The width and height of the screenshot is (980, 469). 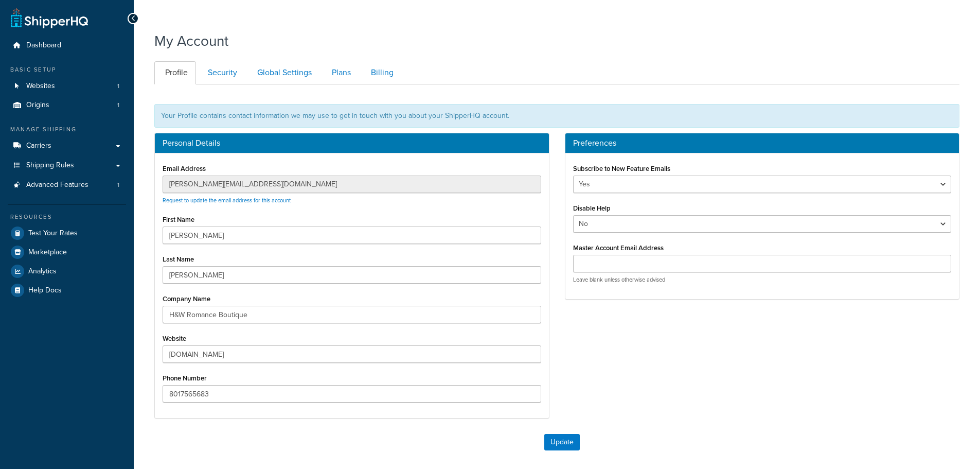 What do you see at coordinates (184, 378) in the screenshot?
I see `label: Phone Number` at bounding box center [184, 378].